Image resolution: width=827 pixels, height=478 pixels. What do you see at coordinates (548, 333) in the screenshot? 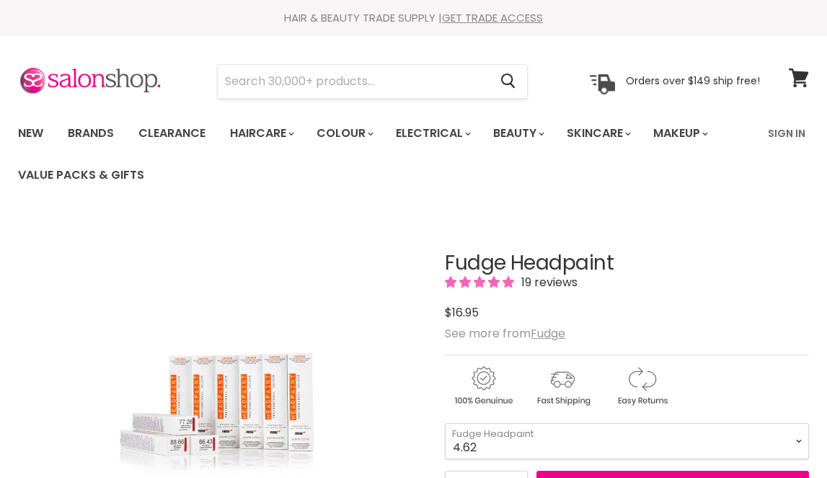
I see `a: Fudge` at bounding box center [548, 333].